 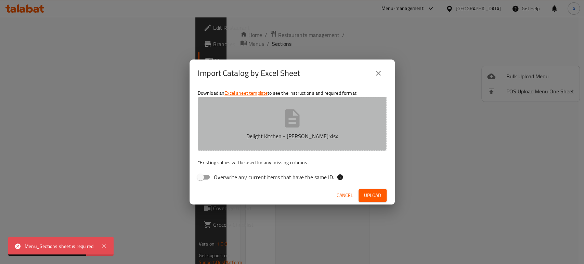 What do you see at coordinates (378, 73) in the screenshot?
I see `button: close` at bounding box center [378, 73].